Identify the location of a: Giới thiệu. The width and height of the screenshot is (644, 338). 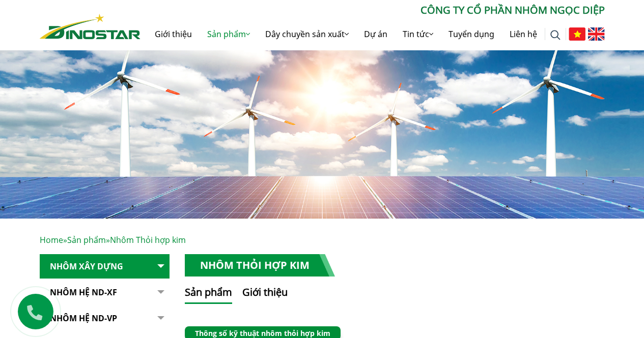
(173, 34).